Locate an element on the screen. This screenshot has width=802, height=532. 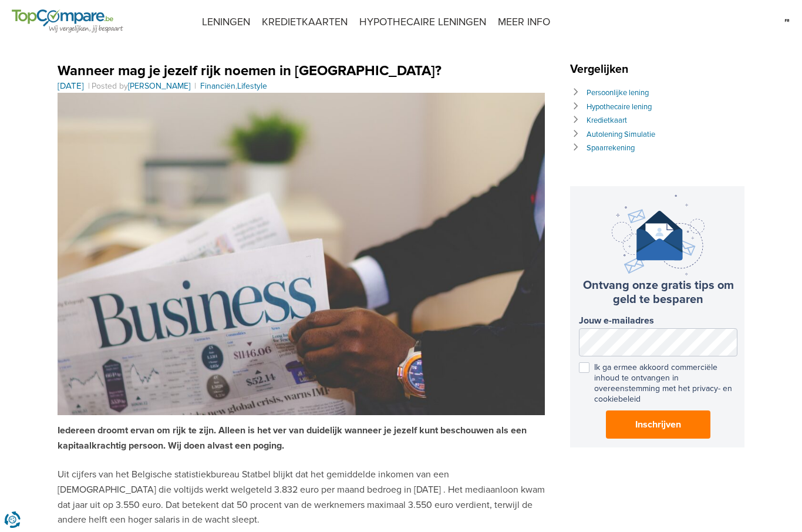
span: Posted by is located at coordinates (142, 86).